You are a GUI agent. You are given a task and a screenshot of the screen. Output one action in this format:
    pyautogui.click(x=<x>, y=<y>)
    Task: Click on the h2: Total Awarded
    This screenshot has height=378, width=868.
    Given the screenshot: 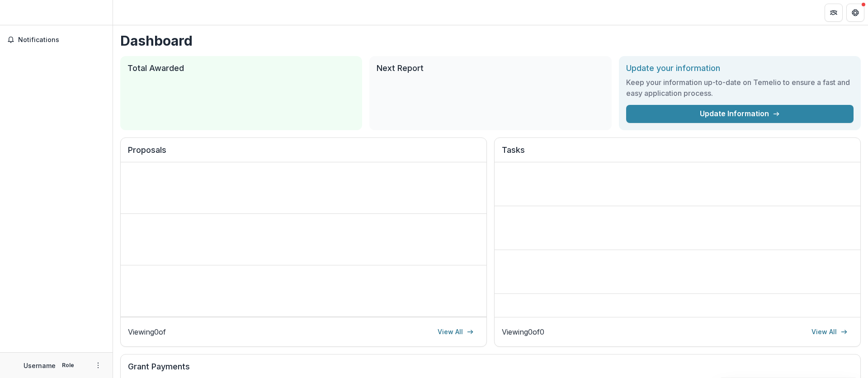 What is the action you would take?
    pyautogui.click(x=241, y=69)
    